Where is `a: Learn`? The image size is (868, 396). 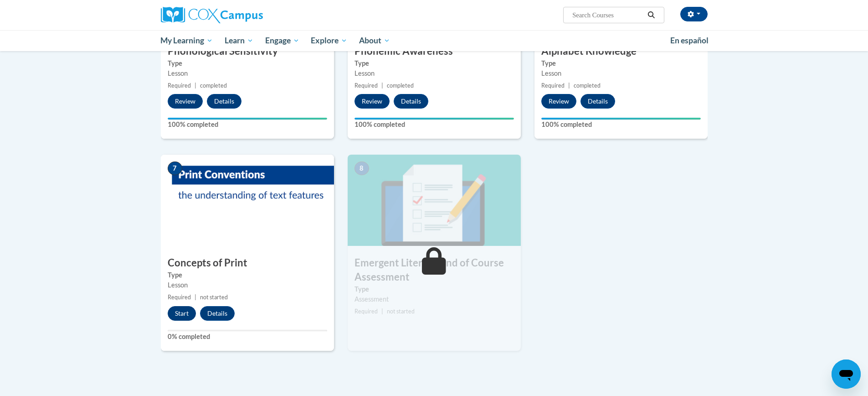
a: Learn is located at coordinates (239, 41).